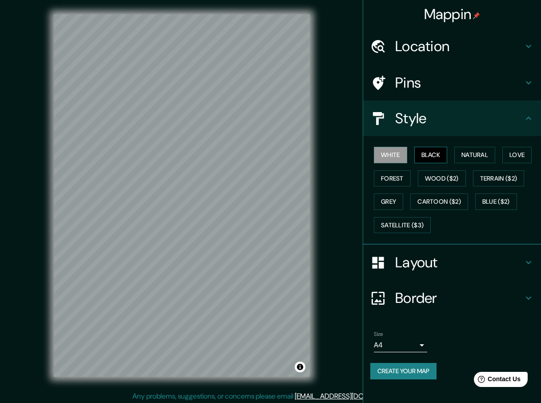  I want to click on h4: Mappin, so click(452, 14).